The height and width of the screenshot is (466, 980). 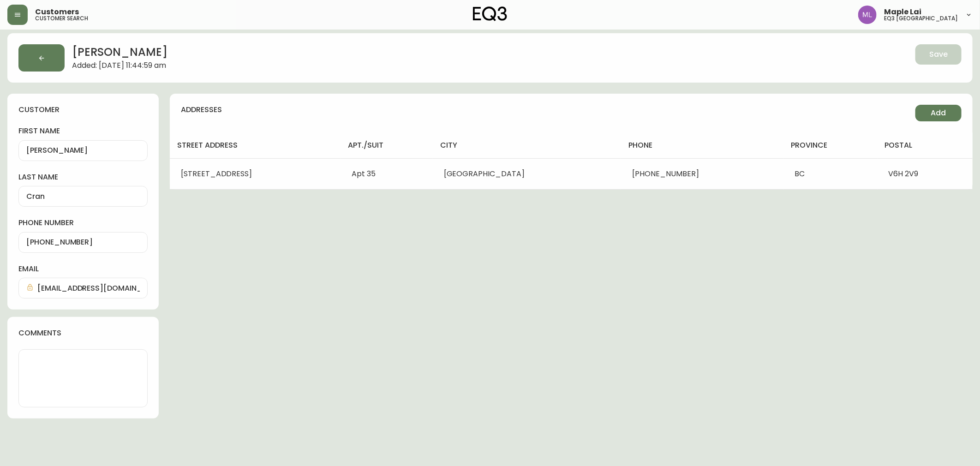 I want to click on img: 61e28cffcf8cc9f4e300d877dd684943, so click(x=867, y=15).